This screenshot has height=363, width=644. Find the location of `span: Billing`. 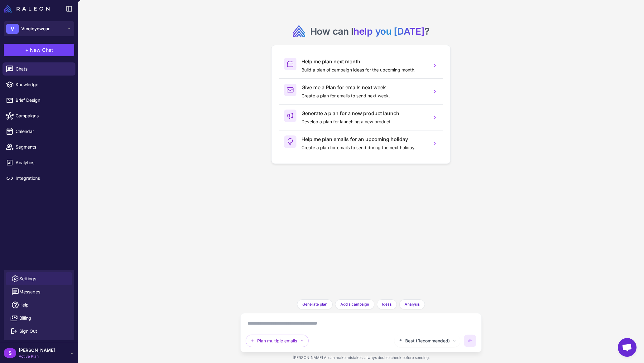

span: Billing is located at coordinates (25, 318).